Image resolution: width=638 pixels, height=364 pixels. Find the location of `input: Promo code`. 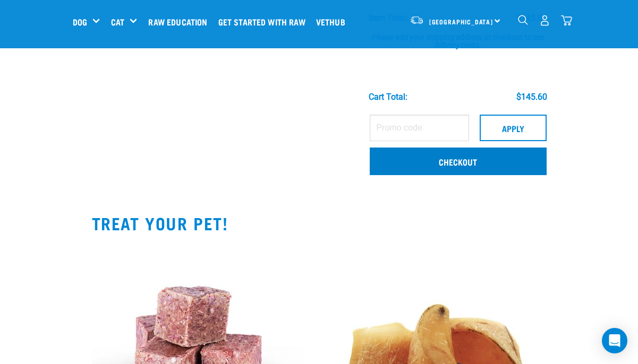

input: Promo code is located at coordinates (419, 128).